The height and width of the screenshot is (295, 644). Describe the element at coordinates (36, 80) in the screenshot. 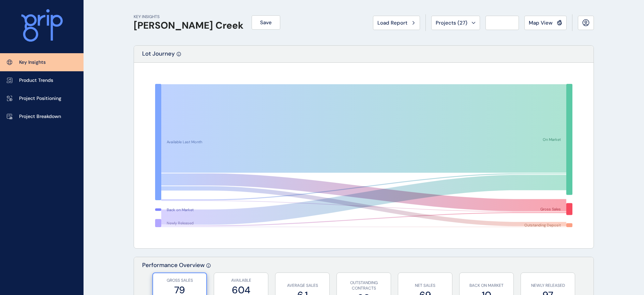

I see `p: Product Trends` at that location.